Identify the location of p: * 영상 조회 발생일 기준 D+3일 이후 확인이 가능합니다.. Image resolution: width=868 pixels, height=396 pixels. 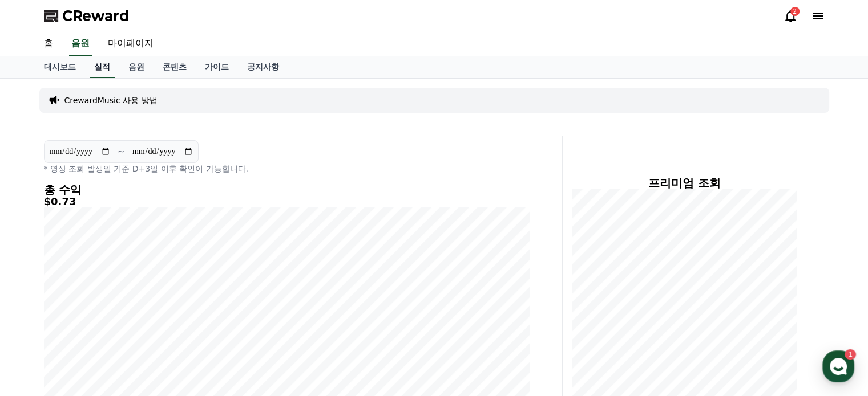
(287, 169).